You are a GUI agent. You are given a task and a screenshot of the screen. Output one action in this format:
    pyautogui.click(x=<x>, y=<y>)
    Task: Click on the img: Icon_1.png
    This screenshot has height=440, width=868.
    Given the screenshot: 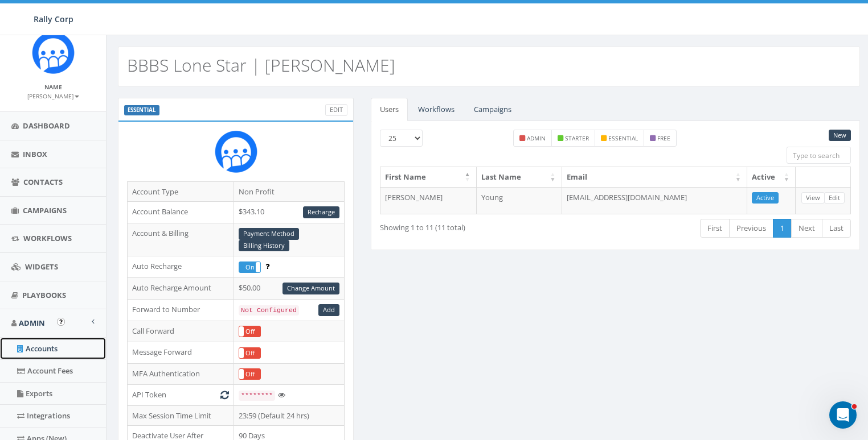 What is the action you would take?
    pyautogui.click(x=53, y=52)
    